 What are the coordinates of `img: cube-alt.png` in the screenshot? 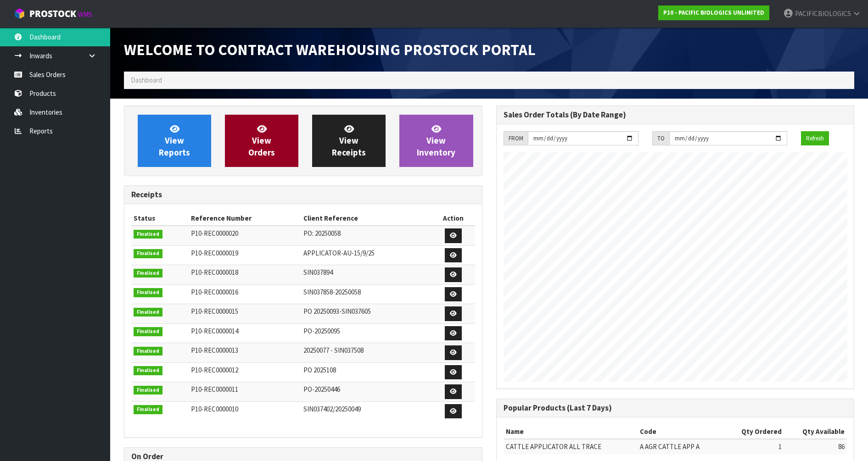 It's located at (19, 14).